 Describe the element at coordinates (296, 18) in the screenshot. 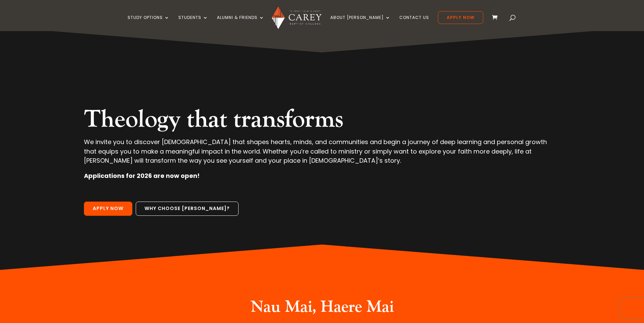

I see `img: Carey Baptist College` at that location.